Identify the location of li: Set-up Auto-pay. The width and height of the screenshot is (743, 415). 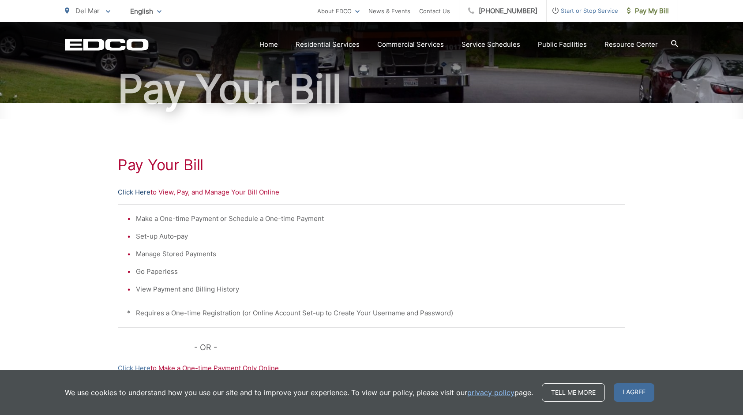
(376, 236).